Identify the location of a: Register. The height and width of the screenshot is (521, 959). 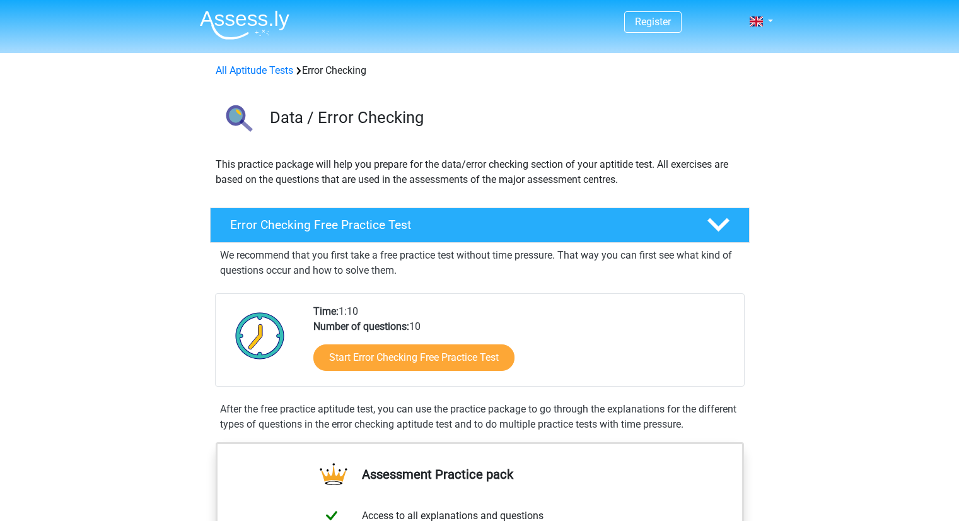
(652, 21).